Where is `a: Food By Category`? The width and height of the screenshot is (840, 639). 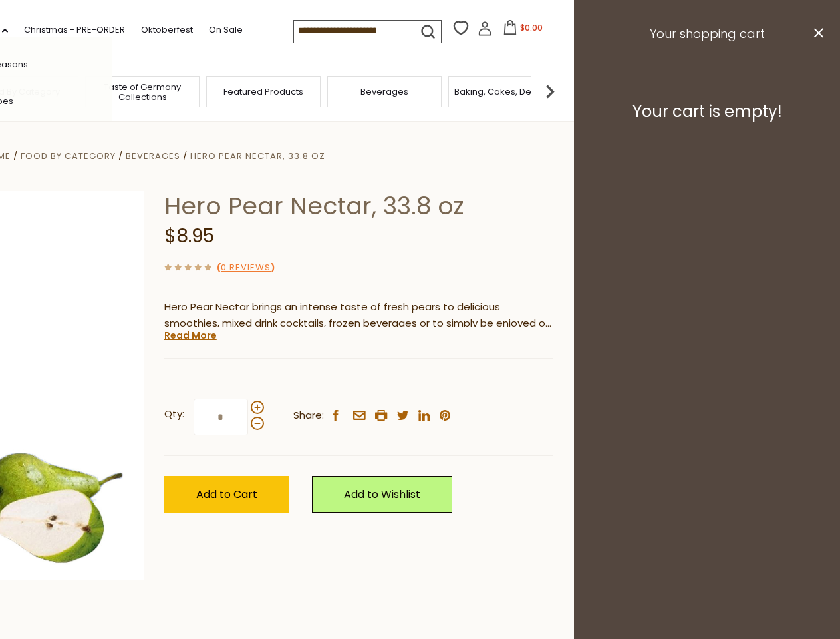 a: Food By Category is located at coordinates (68, 155).